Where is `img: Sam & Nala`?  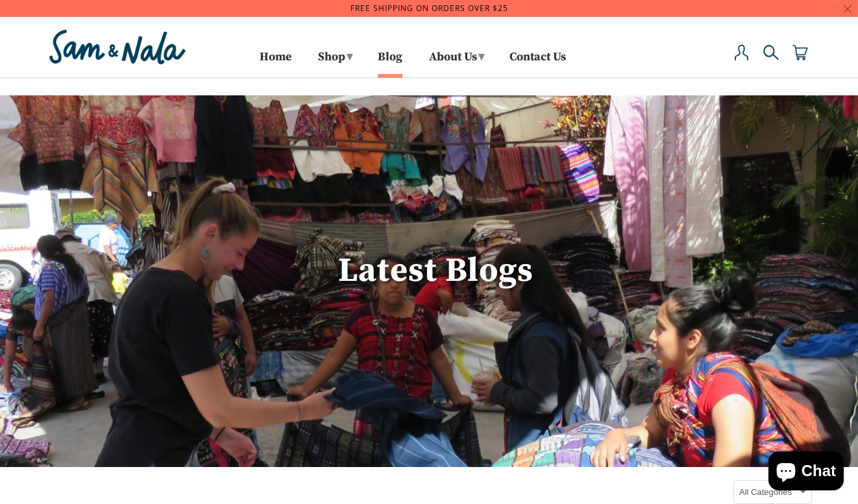 img: Sam & Nala is located at coordinates (118, 47).